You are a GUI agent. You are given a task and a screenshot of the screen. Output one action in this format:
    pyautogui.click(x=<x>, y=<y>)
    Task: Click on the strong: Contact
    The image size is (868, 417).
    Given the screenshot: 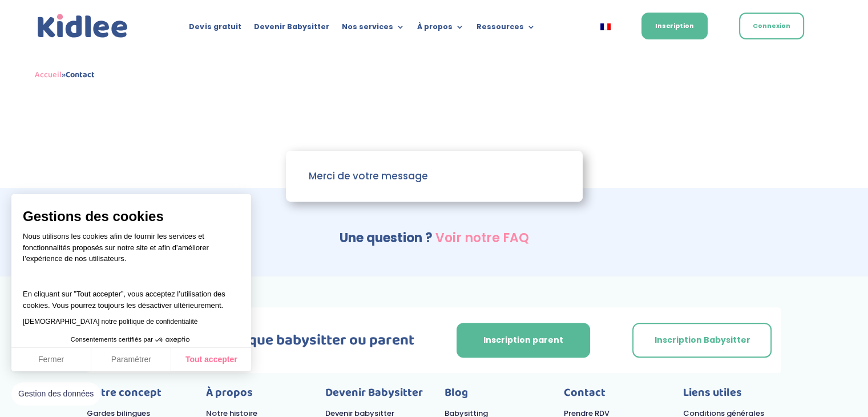 What is the action you would take?
    pyautogui.click(x=80, y=75)
    